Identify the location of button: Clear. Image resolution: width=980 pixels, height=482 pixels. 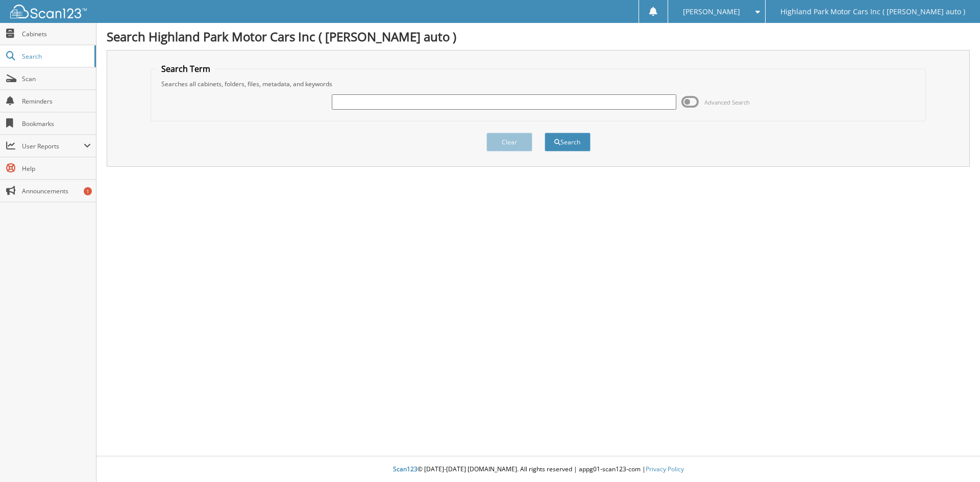
(509, 142).